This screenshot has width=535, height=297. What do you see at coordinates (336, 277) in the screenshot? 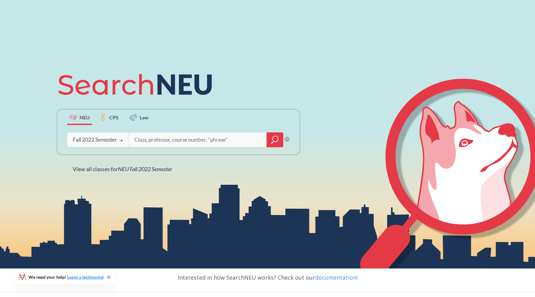
I see `a: documentation!` at bounding box center [336, 277].